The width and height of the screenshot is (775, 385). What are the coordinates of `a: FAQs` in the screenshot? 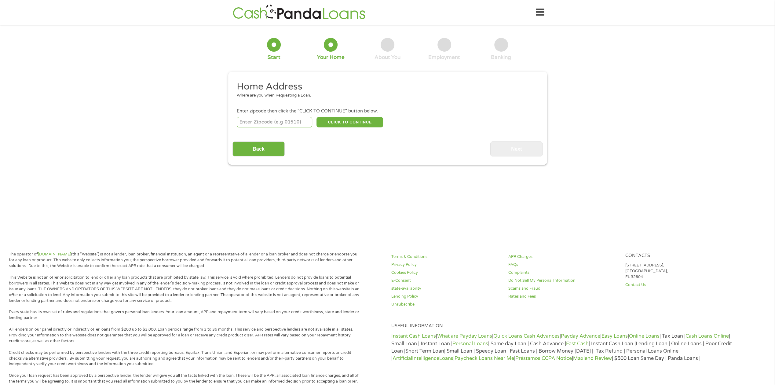 It's located at (563, 264).